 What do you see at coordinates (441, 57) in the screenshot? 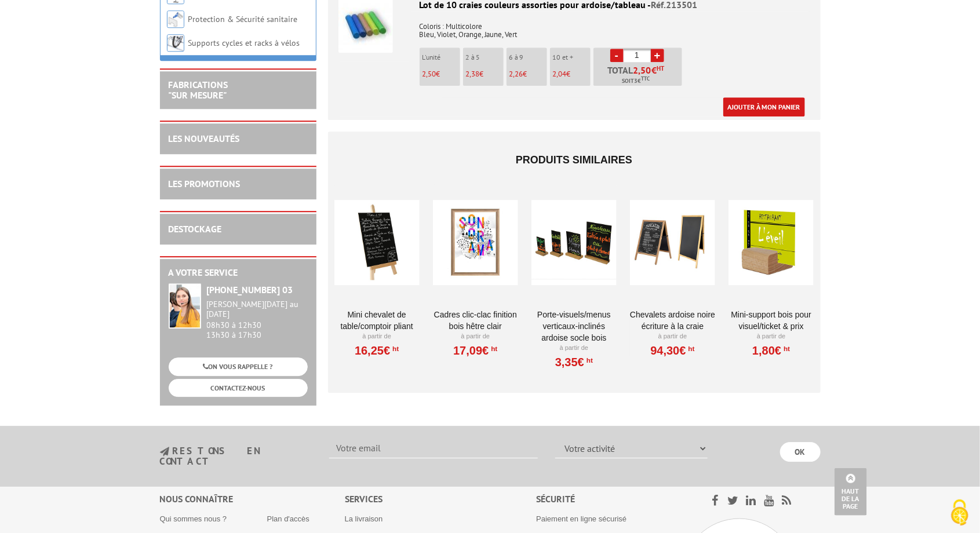
I see `p: L'unité` at bounding box center [441, 57].